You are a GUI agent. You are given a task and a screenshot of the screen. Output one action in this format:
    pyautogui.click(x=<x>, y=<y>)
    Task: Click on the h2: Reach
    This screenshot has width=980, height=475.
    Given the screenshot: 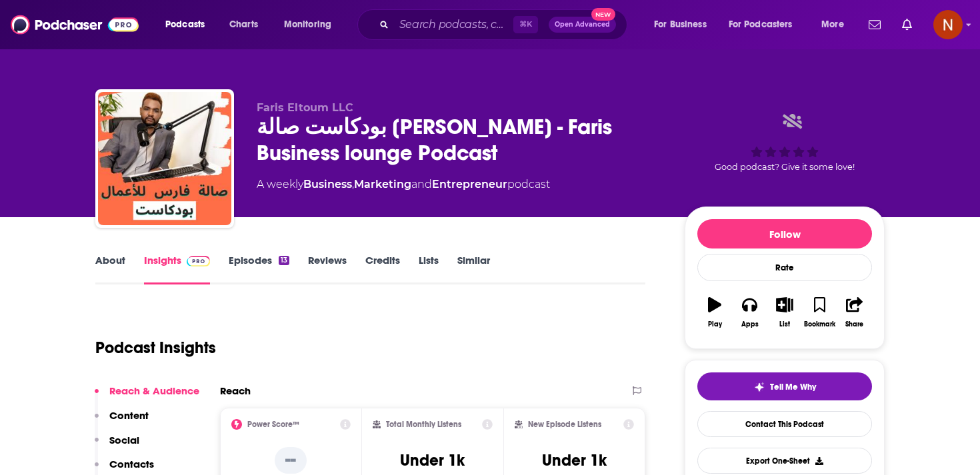 What is the action you would take?
    pyautogui.click(x=235, y=390)
    